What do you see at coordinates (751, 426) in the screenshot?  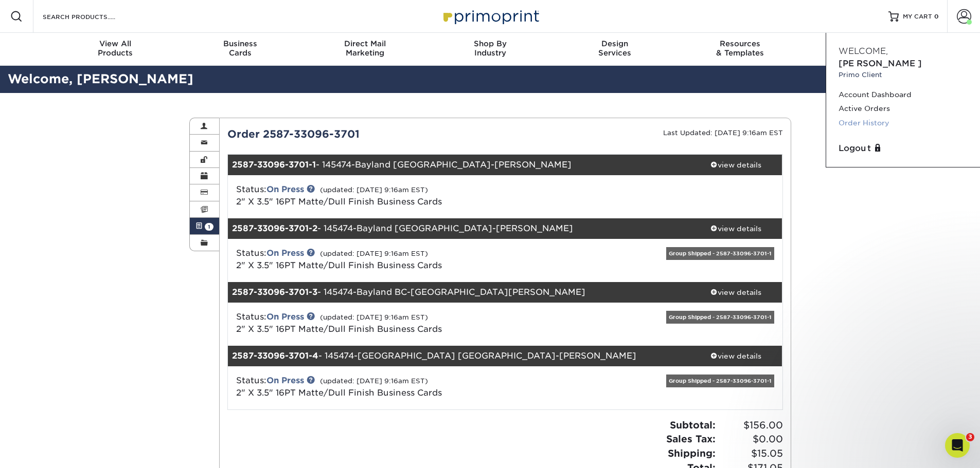 I see `span: $156.00` at bounding box center [751, 426].